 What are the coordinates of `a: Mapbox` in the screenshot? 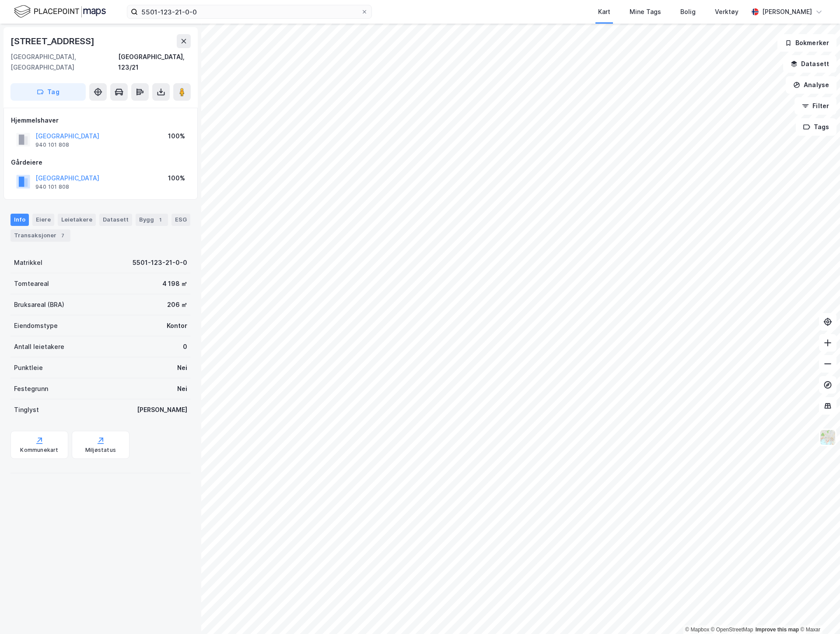 It's located at (697, 630).